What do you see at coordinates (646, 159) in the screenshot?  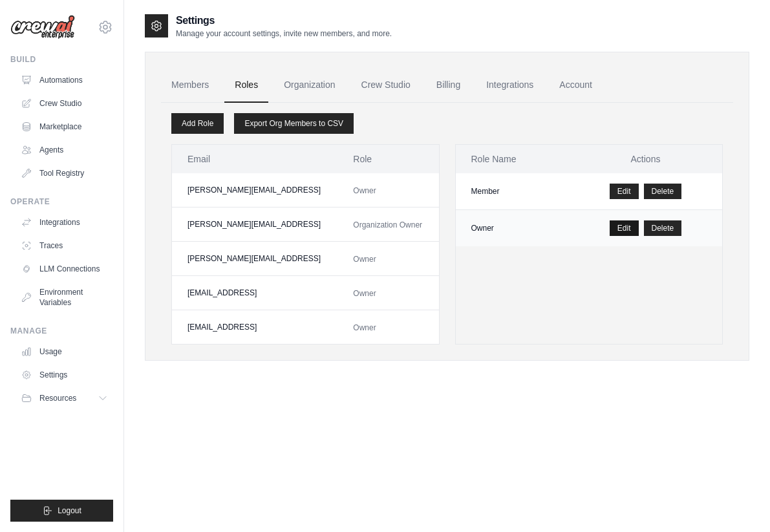 I see `th: Actions` at bounding box center [646, 159].